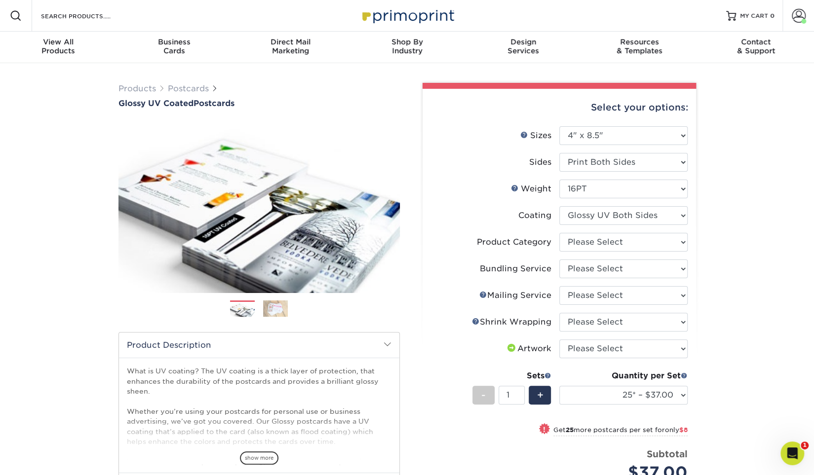  What do you see at coordinates (175, 46) in the screenshot?
I see `div: Cards` at bounding box center [175, 46].